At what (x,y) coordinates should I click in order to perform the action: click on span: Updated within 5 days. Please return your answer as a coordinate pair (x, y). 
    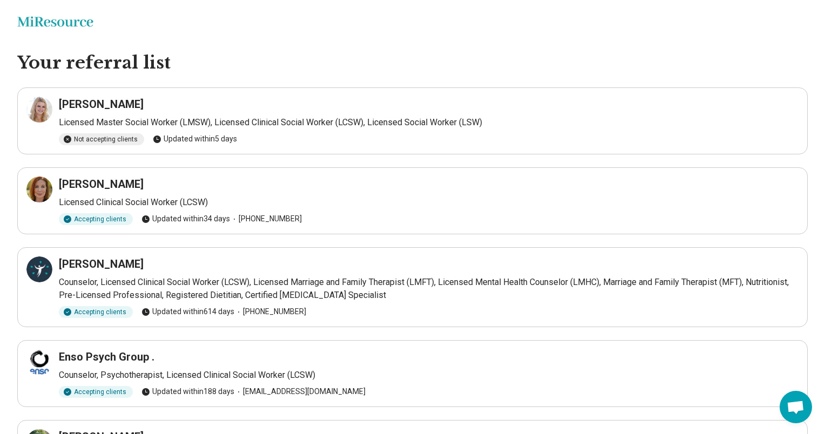
    Looking at the image, I should click on (195, 139).